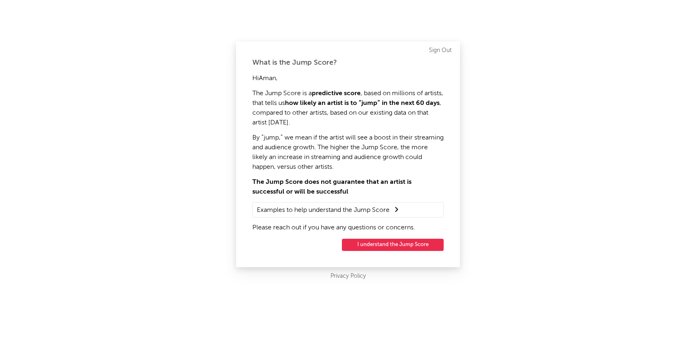 The image size is (696, 364). What do you see at coordinates (348, 276) in the screenshot?
I see `a: Privacy Policy` at bounding box center [348, 276].